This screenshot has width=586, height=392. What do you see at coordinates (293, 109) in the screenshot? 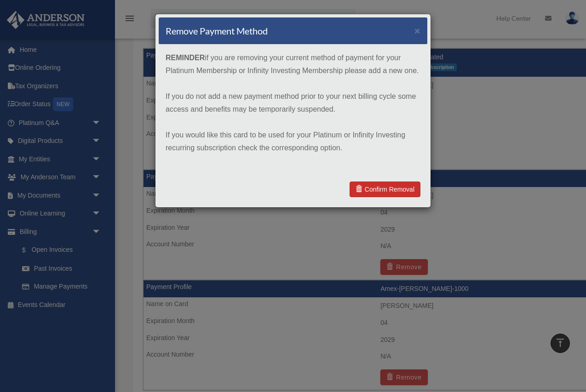
I see `div: if you are removing your current method of payment for your Platinum Membership or Infinity Inves...` at bounding box center [293, 109].